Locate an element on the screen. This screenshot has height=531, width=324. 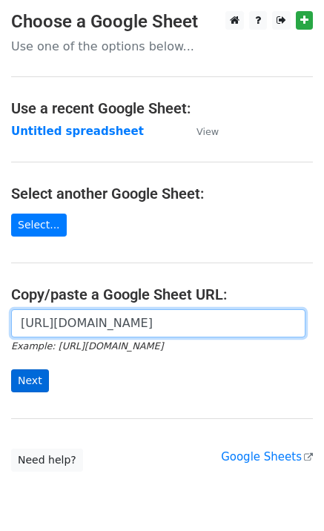
a: Untitled spreadsheet is located at coordinates (77, 131).